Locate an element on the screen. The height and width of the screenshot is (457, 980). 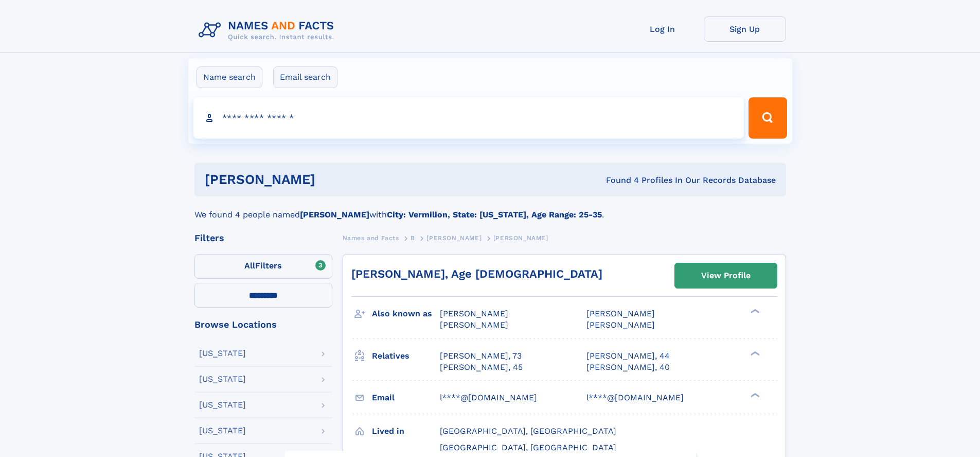
input: search input is located at coordinates (469, 118).